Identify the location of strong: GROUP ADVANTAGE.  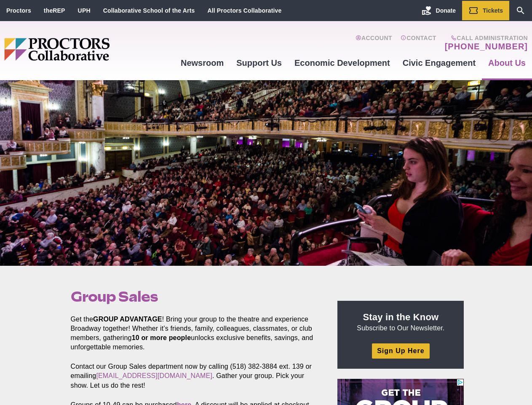
(127, 318).